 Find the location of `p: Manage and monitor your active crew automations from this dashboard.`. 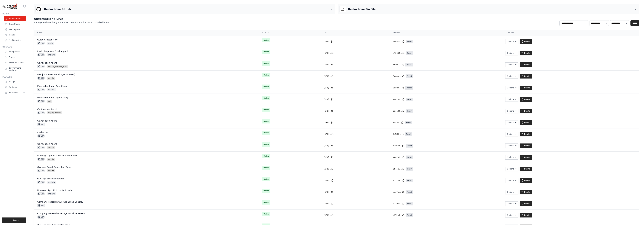

p: Manage and monitor your active crew automations from this dashboard. is located at coordinates (72, 22).